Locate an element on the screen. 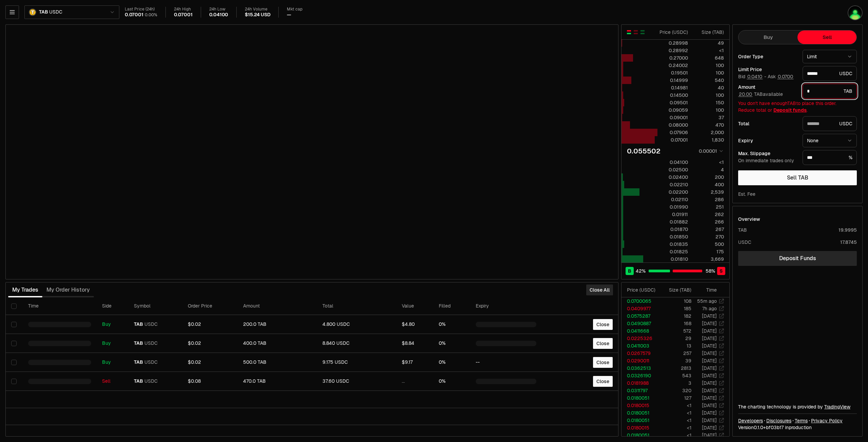 The height and width of the screenshot is (442, 868). span: $0.08 is located at coordinates (194, 381).